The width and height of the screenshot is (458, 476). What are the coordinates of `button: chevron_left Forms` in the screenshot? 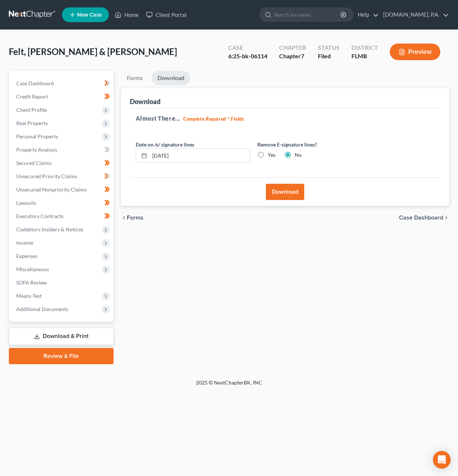 It's located at (137, 217).